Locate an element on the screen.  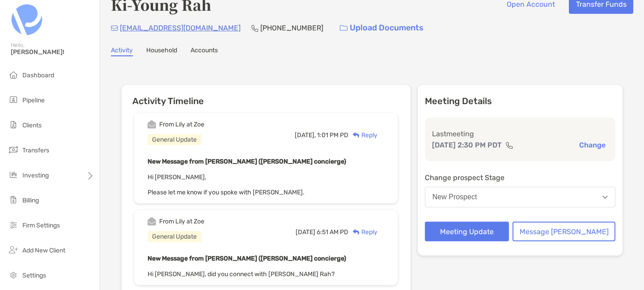
p: Meeting Details is located at coordinates (520, 101).